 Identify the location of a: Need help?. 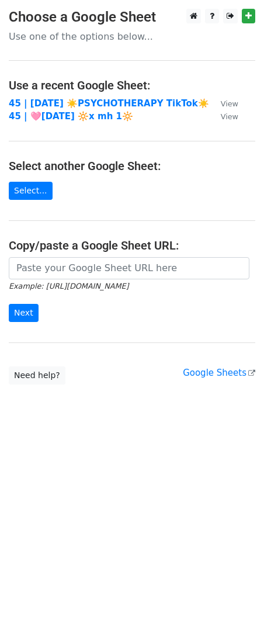
(37, 375).